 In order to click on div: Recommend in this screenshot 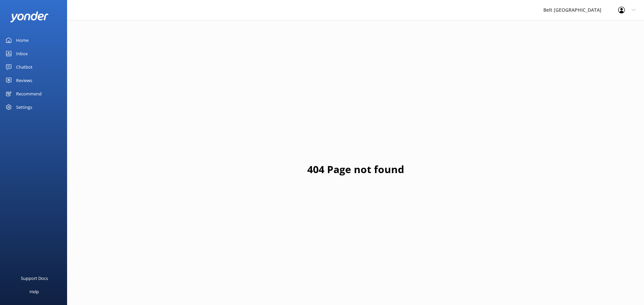, I will do `click(29, 94)`.